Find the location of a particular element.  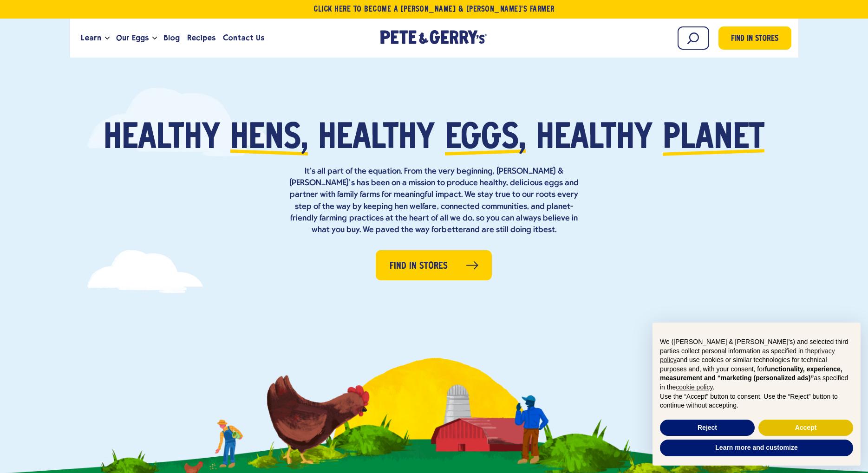

span: eggs, is located at coordinates (485, 139).